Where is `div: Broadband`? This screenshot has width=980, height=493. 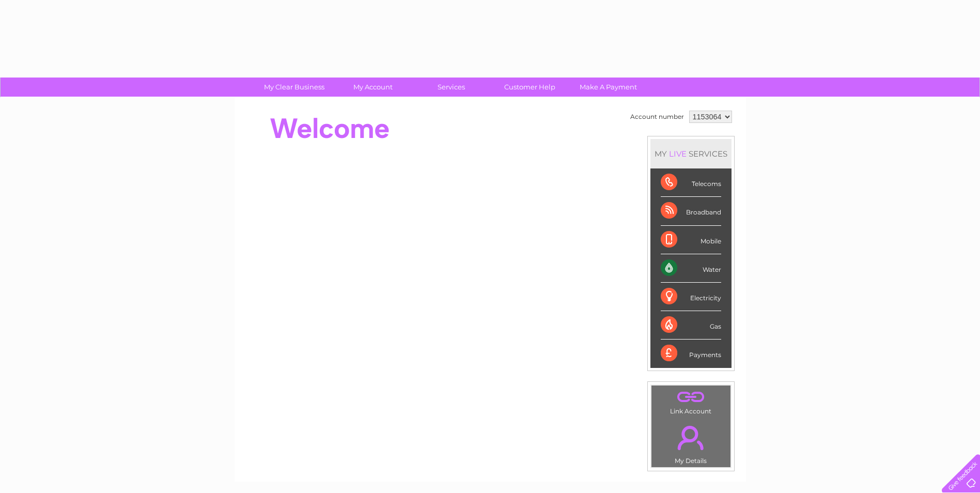 div: Broadband is located at coordinates (690, 211).